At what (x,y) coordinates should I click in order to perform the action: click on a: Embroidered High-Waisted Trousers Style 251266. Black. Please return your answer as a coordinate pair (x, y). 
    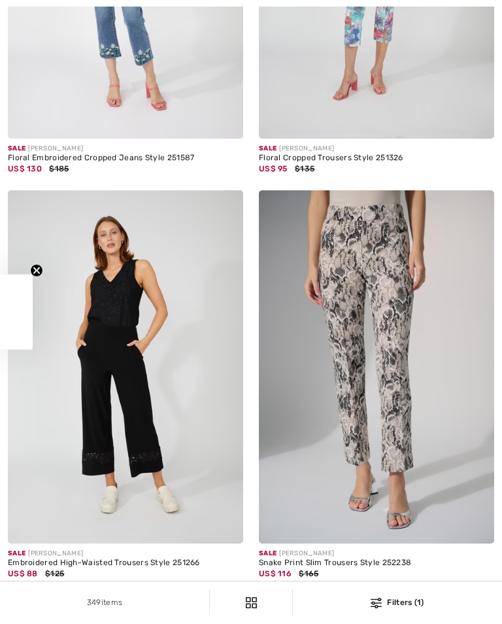
    Looking at the image, I should click on (126, 367).